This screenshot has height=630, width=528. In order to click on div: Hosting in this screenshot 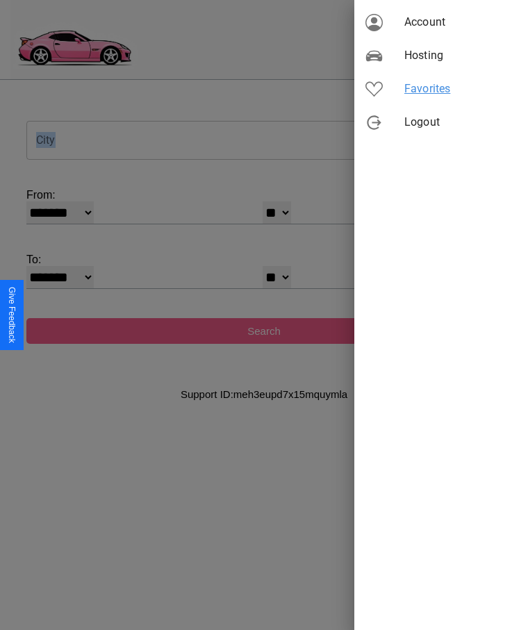, I will do `click(441, 56)`.